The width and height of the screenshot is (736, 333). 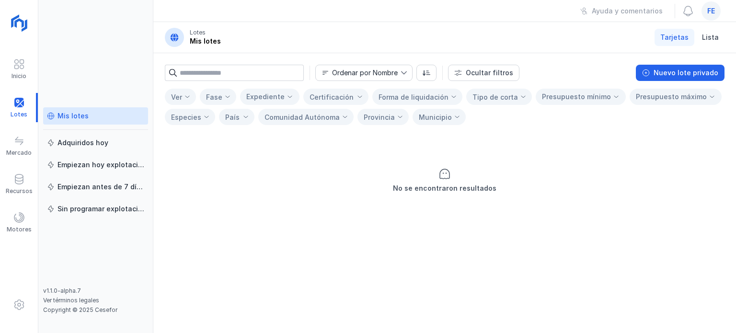 What do you see at coordinates (332, 97) in the screenshot?
I see `div: Certificación` at bounding box center [332, 97].